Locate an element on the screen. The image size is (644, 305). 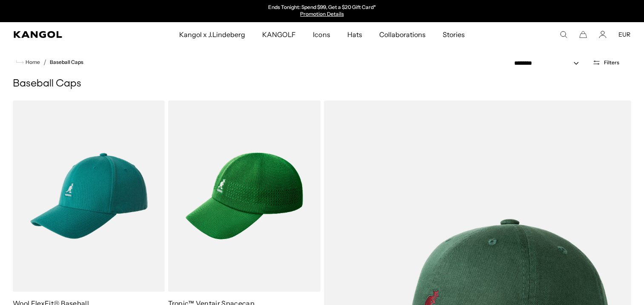
button: Cart is located at coordinates (583, 35).